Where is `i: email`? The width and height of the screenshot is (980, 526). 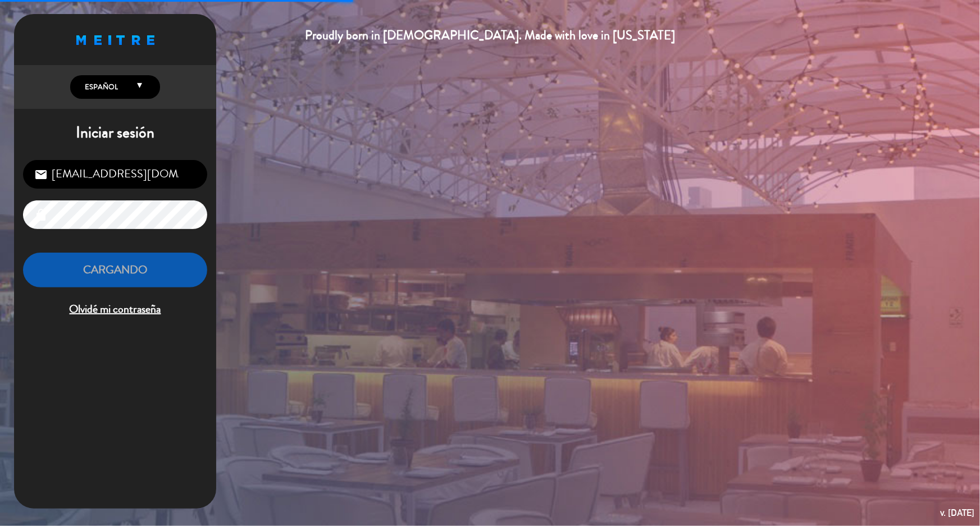 i: email is located at coordinates (41, 175).